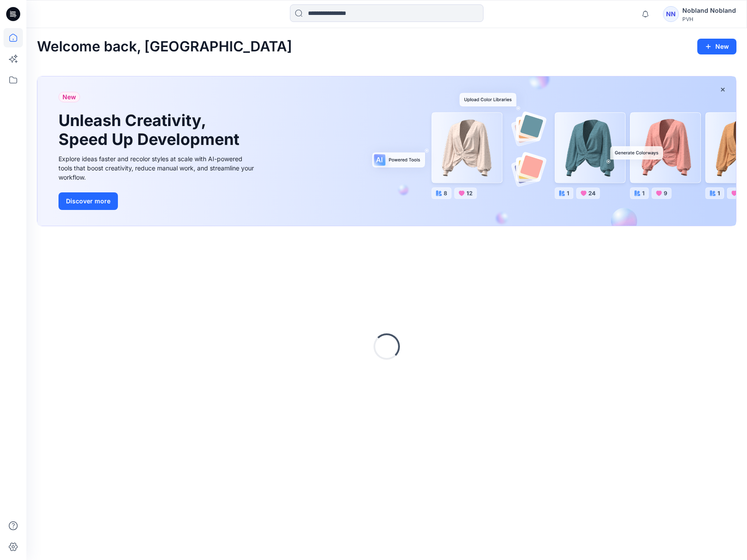  What do you see at coordinates (157, 168) in the screenshot?
I see `div: Explore ideas faster and recolor styles at scale with AI-powered tools that boost creativity, red...` at bounding box center [157, 168].